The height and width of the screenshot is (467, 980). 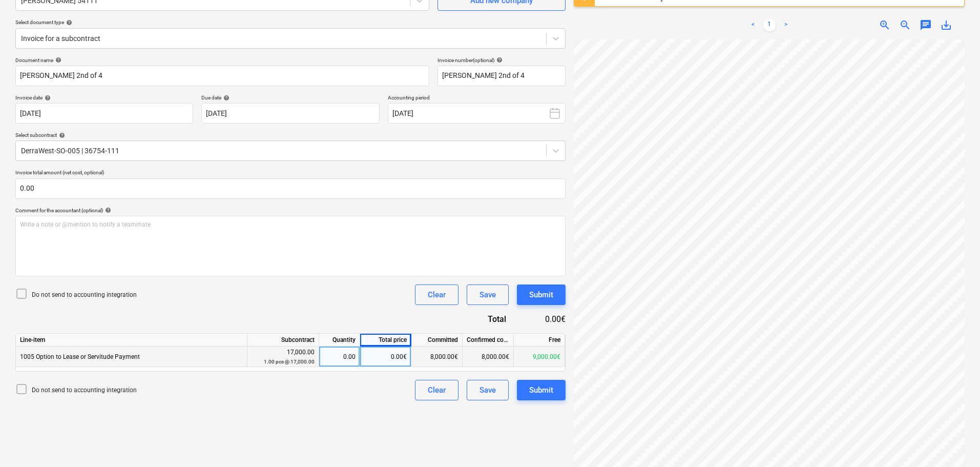 What do you see at coordinates (502, 60) in the screenshot?
I see `div: Invoice number (optional)` at bounding box center [502, 60].